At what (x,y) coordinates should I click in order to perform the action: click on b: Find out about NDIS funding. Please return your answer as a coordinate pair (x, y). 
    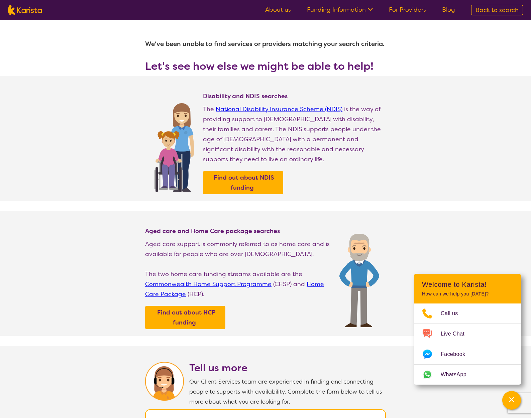
    Looking at the image, I should click on (244, 183).